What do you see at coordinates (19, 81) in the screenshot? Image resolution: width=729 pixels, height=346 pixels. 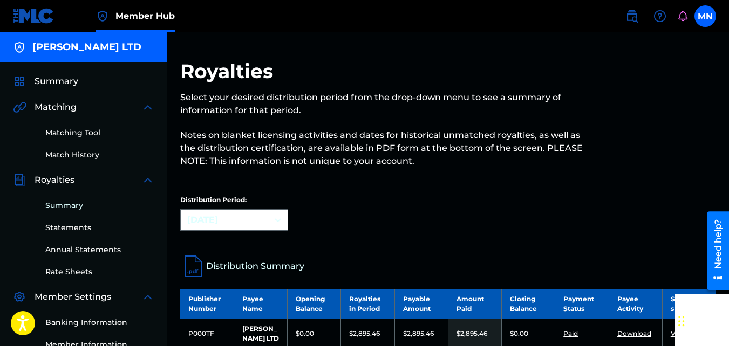 I see `img: Summary` at bounding box center [19, 81].